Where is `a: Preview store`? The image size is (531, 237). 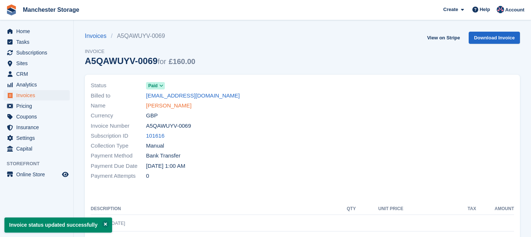 a: Preview store is located at coordinates (65, 175).